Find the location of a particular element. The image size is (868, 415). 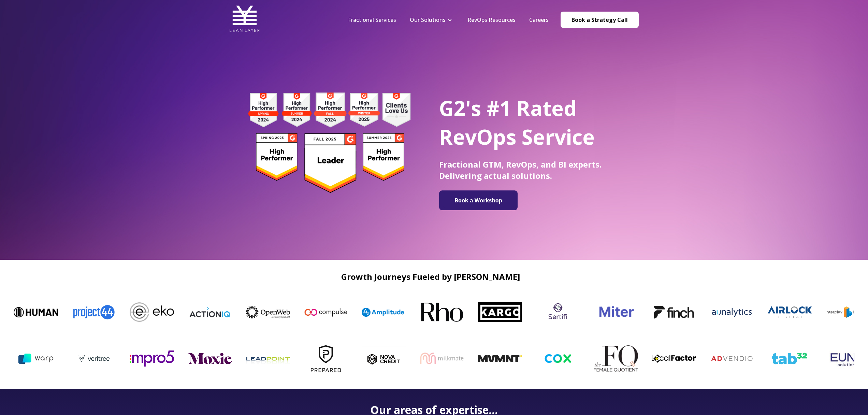

img: cox-logo-og-image is located at coordinates (558, 358).